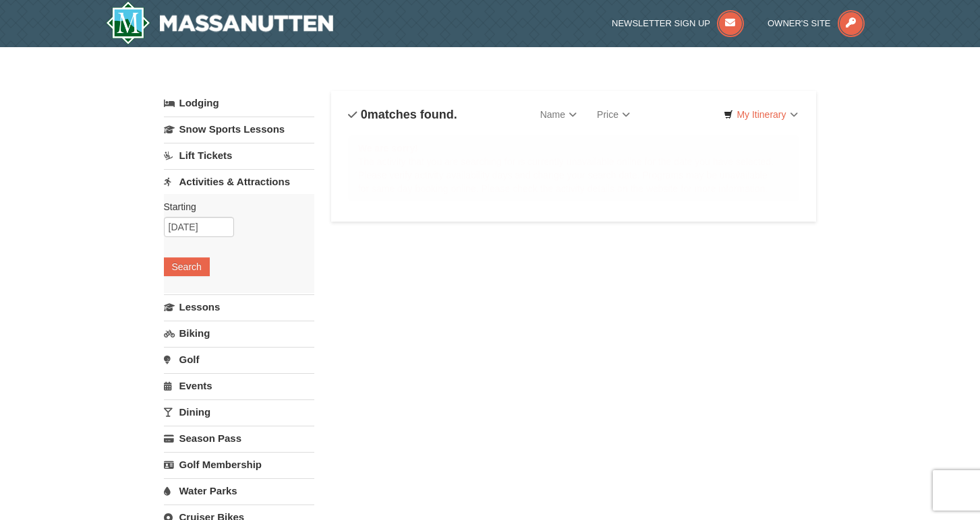 This screenshot has width=980, height=520. Describe the element at coordinates (816, 23) in the screenshot. I see `a: Owner's Site` at that location.